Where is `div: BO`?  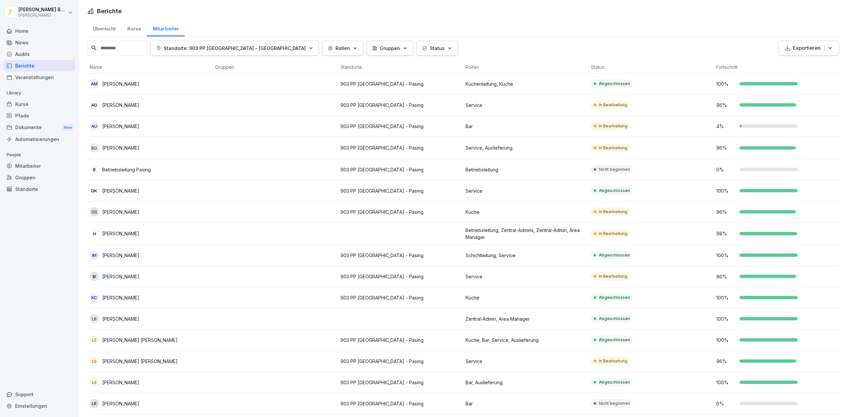
div: BO is located at coordinates (94, 148).